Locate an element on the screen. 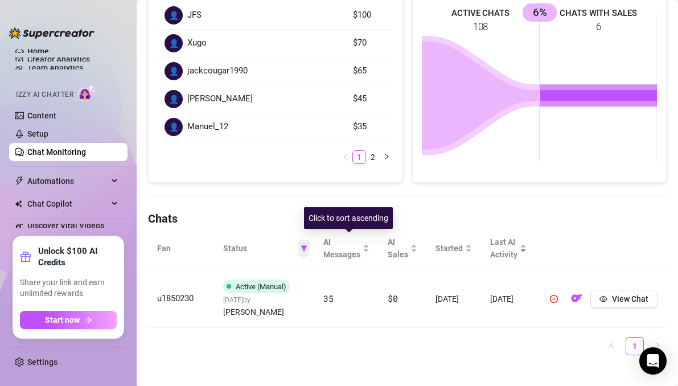 This screenshot has width=678, height=386. span: Status is located at coordinates (259, 248).